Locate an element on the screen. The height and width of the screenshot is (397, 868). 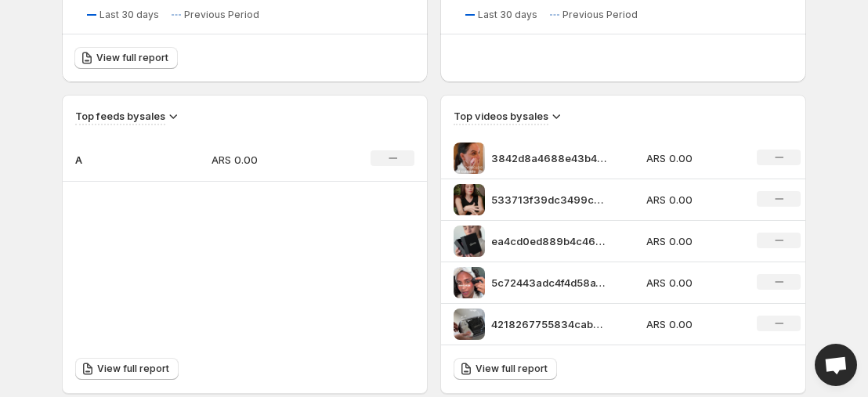
p: ea4cd0ed889b4c46a66c839aec010c19HD-1080p-72Mbps-54794878 is located at coordinates (550, 241).